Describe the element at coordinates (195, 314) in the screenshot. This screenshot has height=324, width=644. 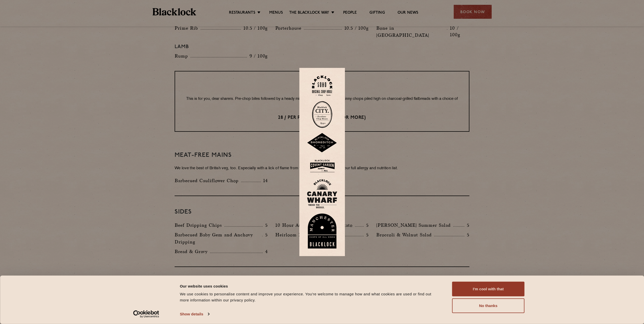
I see `a: Show details` at that location.